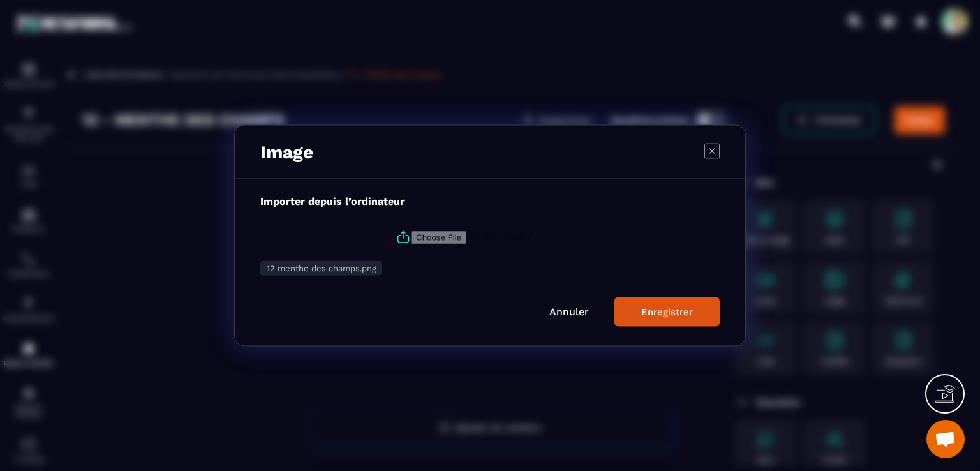 The image size is (980, 471). I want to click on label: Importer depuis l’ordinateur, so click(333, 201).